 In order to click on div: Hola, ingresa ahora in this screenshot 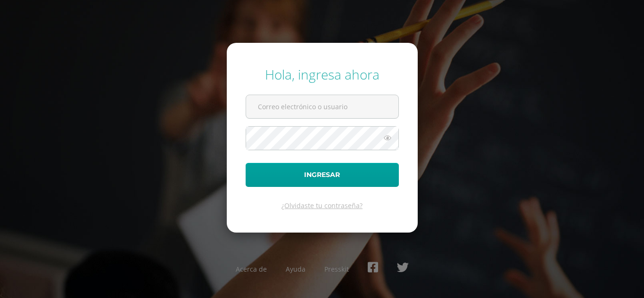, I will do `click(322, 74)`.